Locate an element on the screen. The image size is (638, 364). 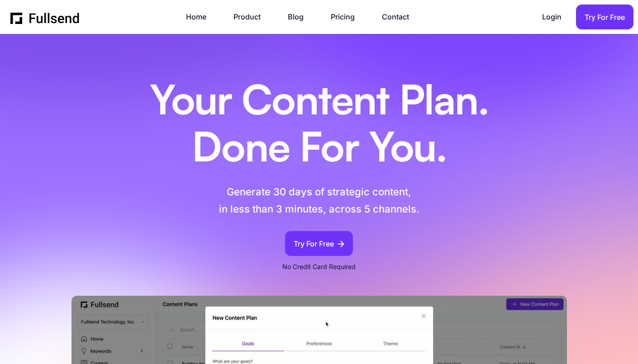
h1: Your Content Plan. Done For You. is located at coordinates (319, 126).